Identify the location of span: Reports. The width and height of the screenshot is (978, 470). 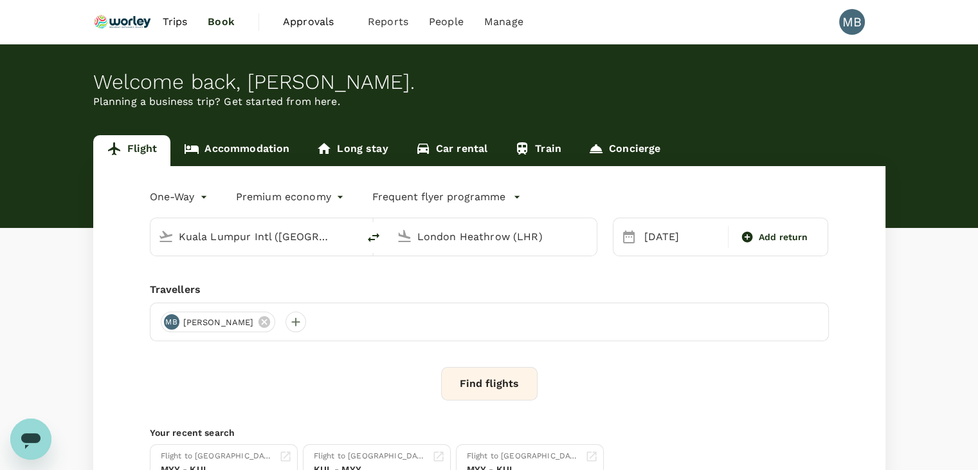
(388, 22).